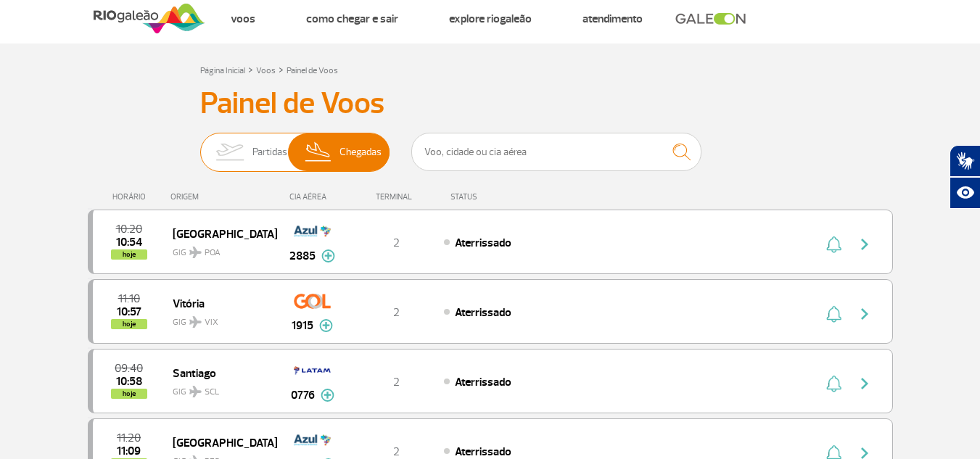 Image resolution: width=980 pixels, height=459 pixels. Describe the element at coordinates (490, 103) in the screenshot. I see `h3: Painel de Voos` at that location.